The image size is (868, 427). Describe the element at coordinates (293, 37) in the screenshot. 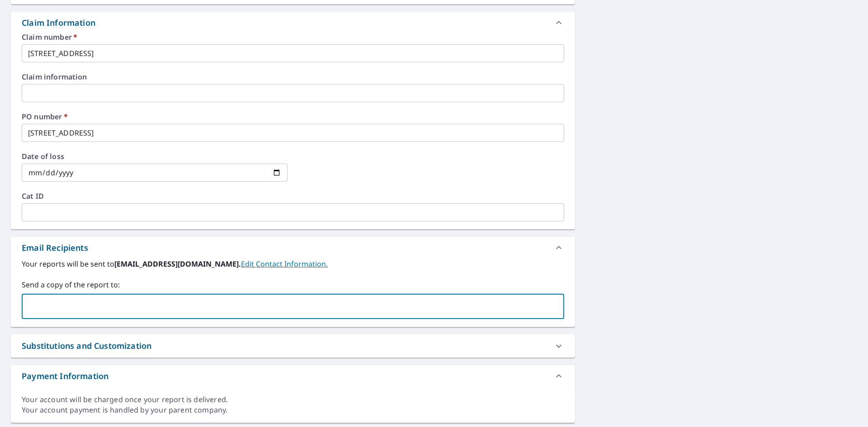

I see `label: Claim number` at that location.